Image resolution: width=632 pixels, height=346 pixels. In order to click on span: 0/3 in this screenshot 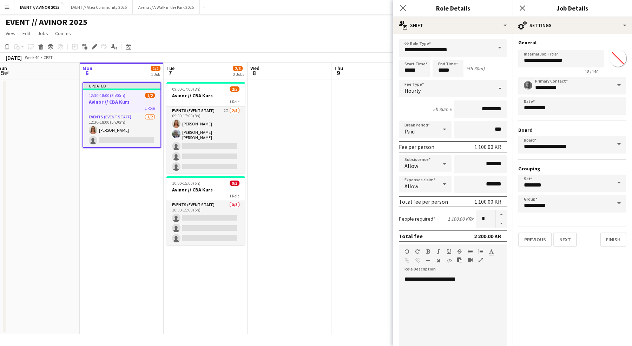, I will do `click(235, 183)`.